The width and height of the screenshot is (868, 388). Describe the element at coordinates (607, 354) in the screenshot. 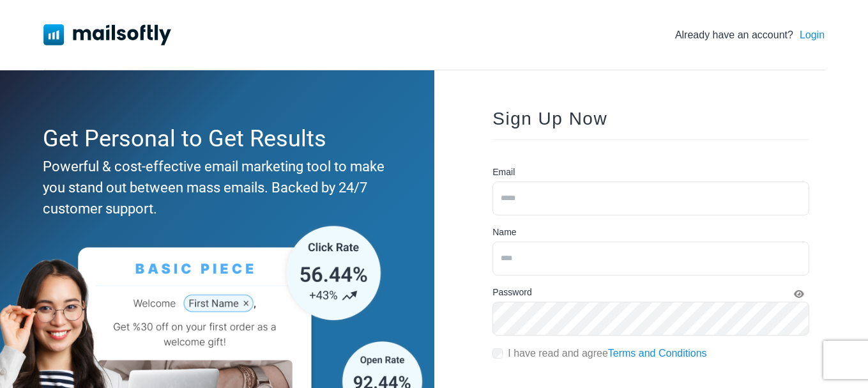

I see `label: I have read and agree` at that location.